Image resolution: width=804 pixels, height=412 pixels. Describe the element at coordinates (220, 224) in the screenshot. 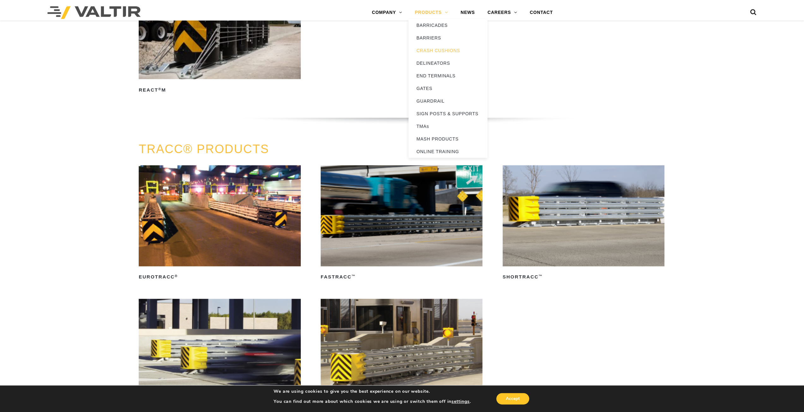

I see `a: EuroTRACC®` at that location.